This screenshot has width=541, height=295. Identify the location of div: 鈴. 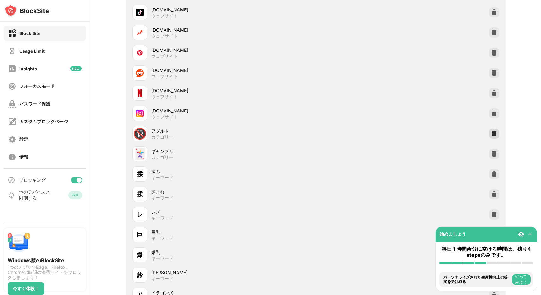
(140, 276).